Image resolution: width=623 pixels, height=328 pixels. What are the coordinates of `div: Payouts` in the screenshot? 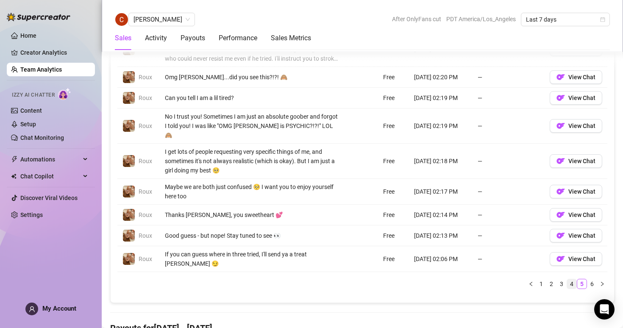 It's located at (193, 38).